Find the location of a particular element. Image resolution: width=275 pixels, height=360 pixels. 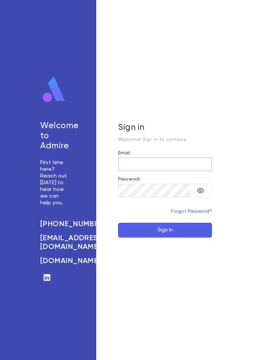

button: toggle password visibility is located at coordinates (201, 191).